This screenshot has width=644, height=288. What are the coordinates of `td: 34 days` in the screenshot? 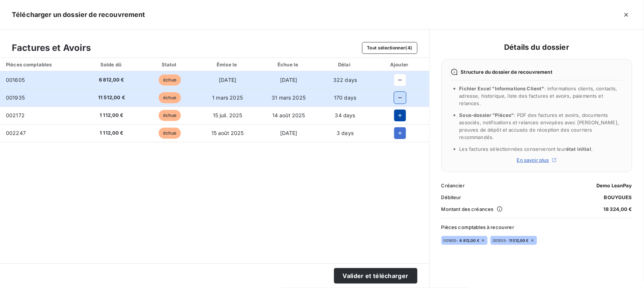 It's located at (345, 116).